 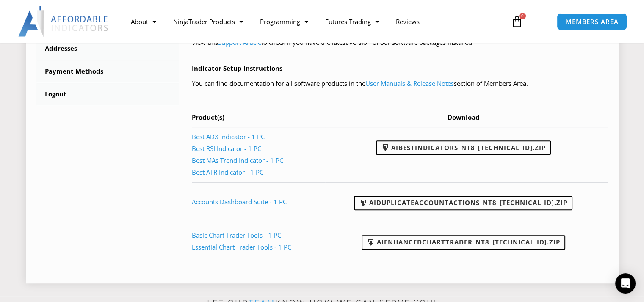 I want to click on a: Addresses, so click(x=108, y=49).